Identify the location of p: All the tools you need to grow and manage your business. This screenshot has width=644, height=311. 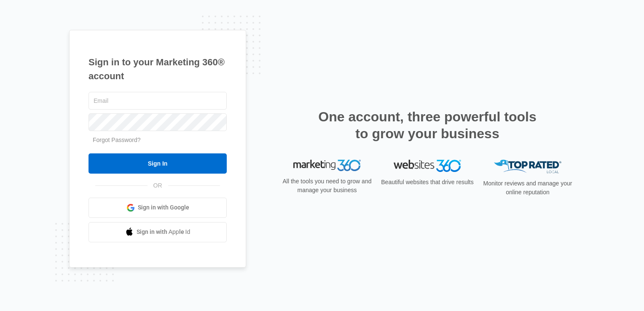
(327, 186).